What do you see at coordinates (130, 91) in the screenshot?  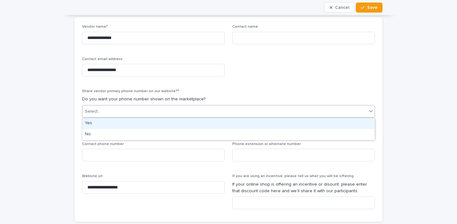 I see `span: Share vendor primary phone number on our website?` at bounding box center [130, 91].